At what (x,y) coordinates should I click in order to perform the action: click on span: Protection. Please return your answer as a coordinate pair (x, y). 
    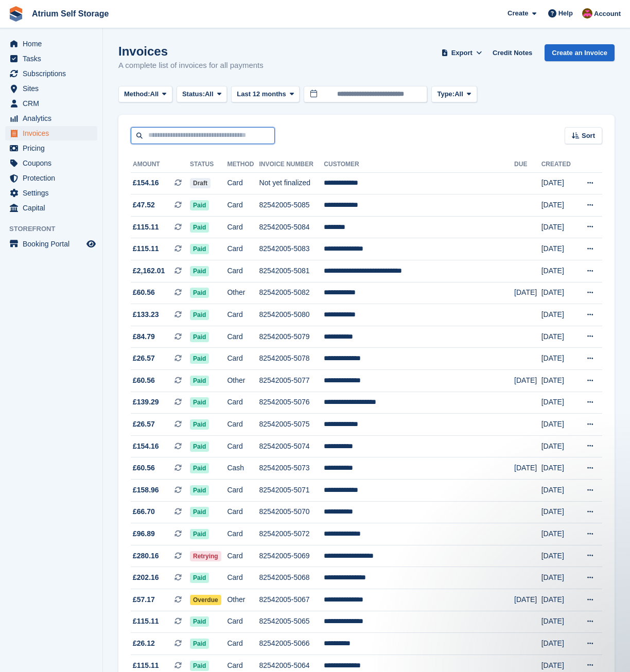
    Looking at the image, I should click on (54, 178).